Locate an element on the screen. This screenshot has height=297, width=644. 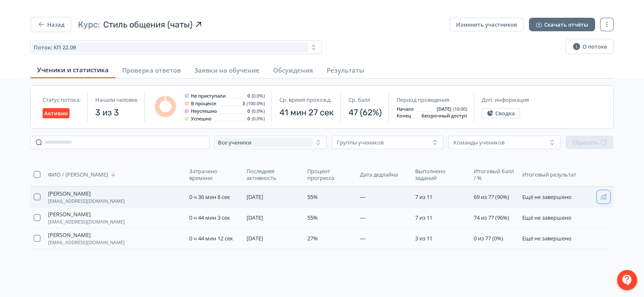
span: Период проведения is located at coordinates (423, 100).